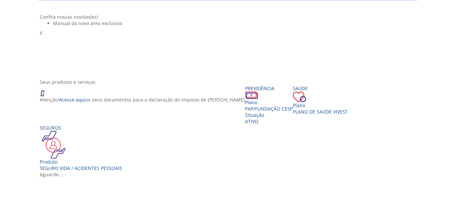 Image resolution: width=451 pixels, height=200 pixels. What do you see at coordinates (269, 88) in the screenshot?
I see `div: Previdência` at bounding box center [269, 88].